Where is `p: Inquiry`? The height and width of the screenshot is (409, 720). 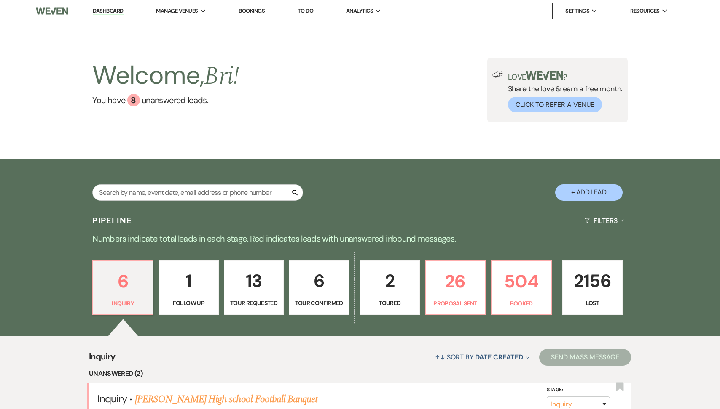
p: Inquiry is located at coordinates (123, 304).